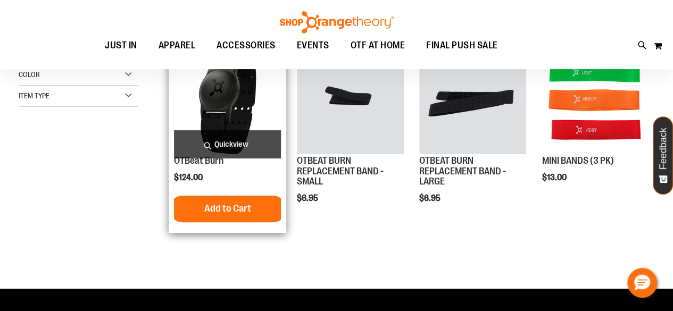 The image size is (673, 311). What do you see at coordinates (378, 45) in the screenshot?
I see `span: OTF AT HOME` at bounding box center [378, 45].